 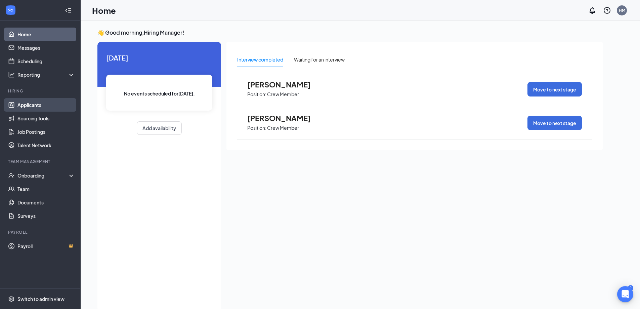 What do you see at coordinates (630, 287) in the screenshot?
I see `div: 2` at bounding box center [630, 287].